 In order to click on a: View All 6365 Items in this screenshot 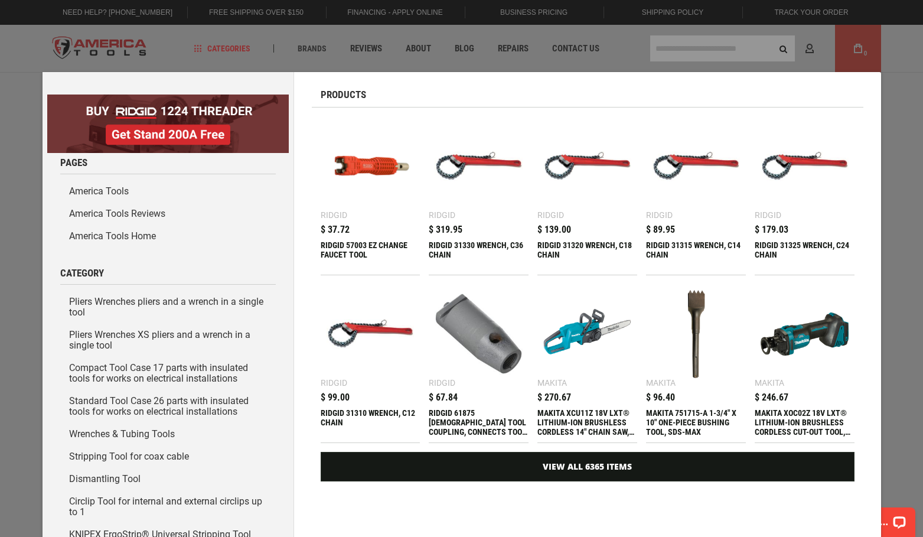, I will do `click(587, 466)`.